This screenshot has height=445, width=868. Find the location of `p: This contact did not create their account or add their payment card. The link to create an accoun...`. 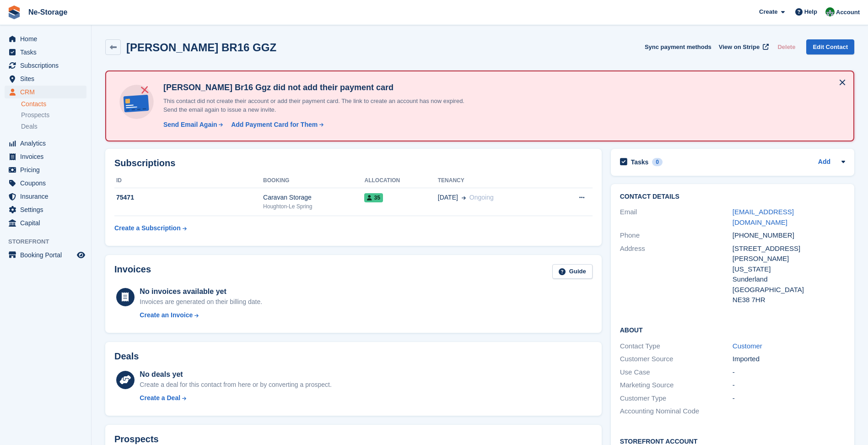

p: This contact did not create their account or add their payment card. The link to create an accoun... is located at coordinates (320, 105).